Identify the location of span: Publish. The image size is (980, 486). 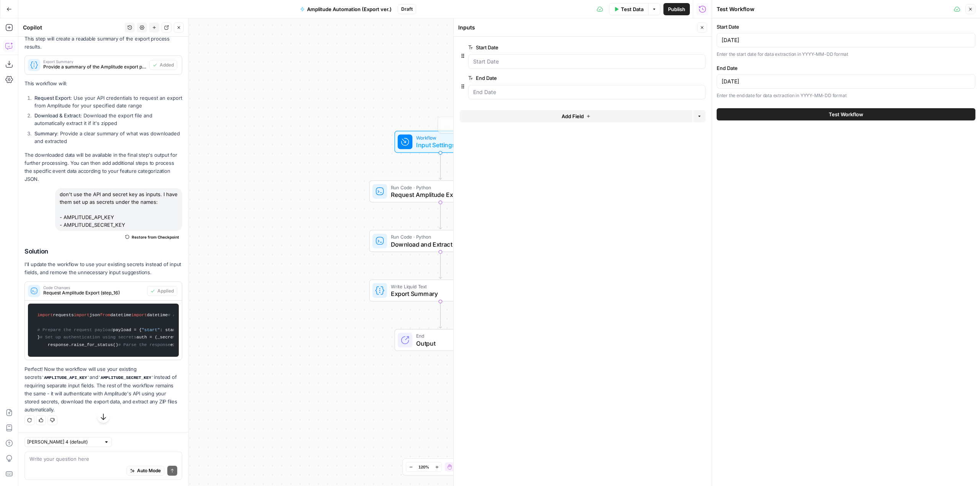
(676, 10).